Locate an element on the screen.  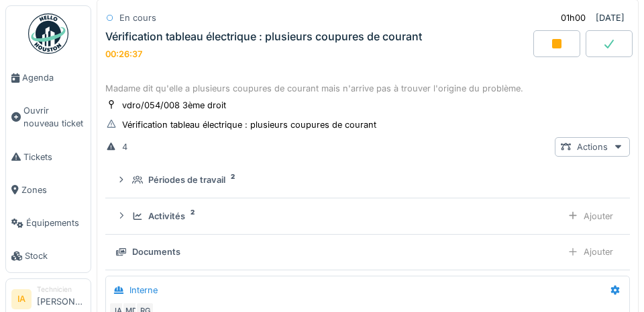
div: Technicien is located at coordinates (61, 289).